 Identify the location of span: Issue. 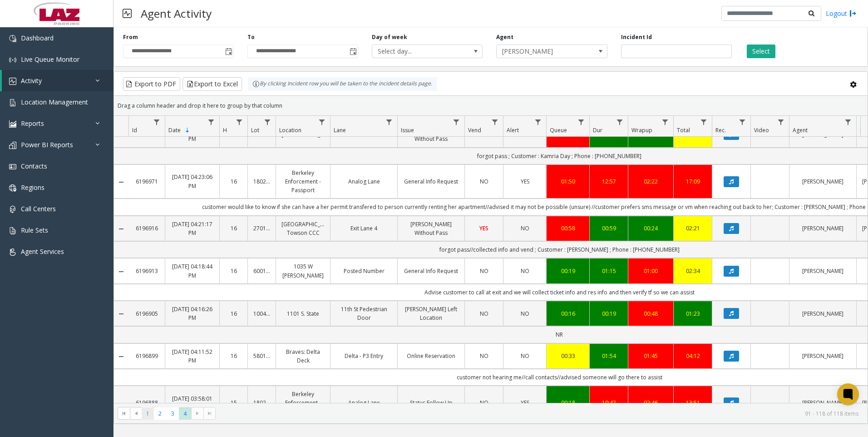
(407, 130).